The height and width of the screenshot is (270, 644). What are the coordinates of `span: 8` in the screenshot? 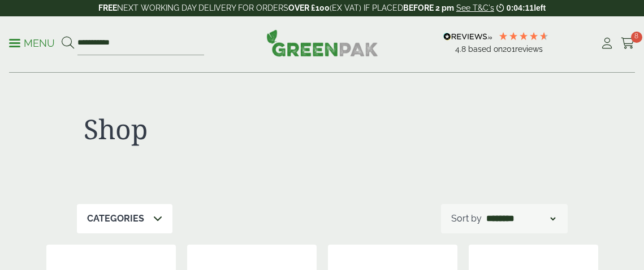 It's located at (636, 37).